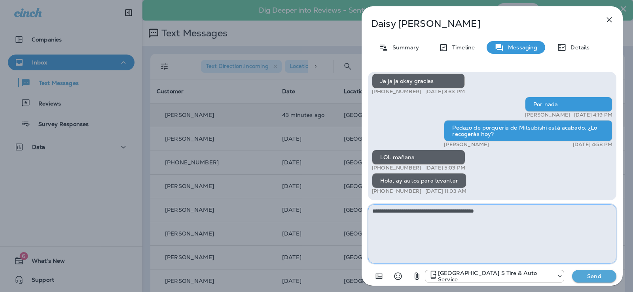 This screenshot has width=633, height=292. Describe the element at coordinates (419, 181) in the screenshot. I see `div: Hola, ay autos para levantar` at that location.